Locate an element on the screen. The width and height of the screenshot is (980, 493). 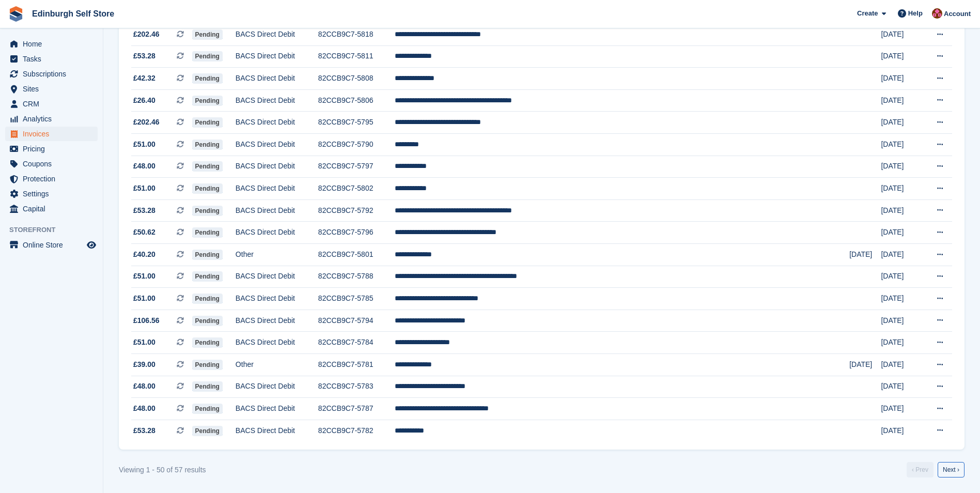
span: Pricing is located at coordinates (54, 149).